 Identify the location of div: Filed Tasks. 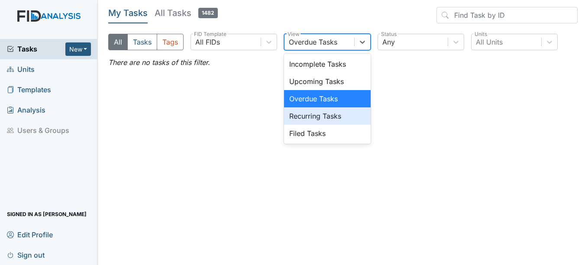
(327, 133).